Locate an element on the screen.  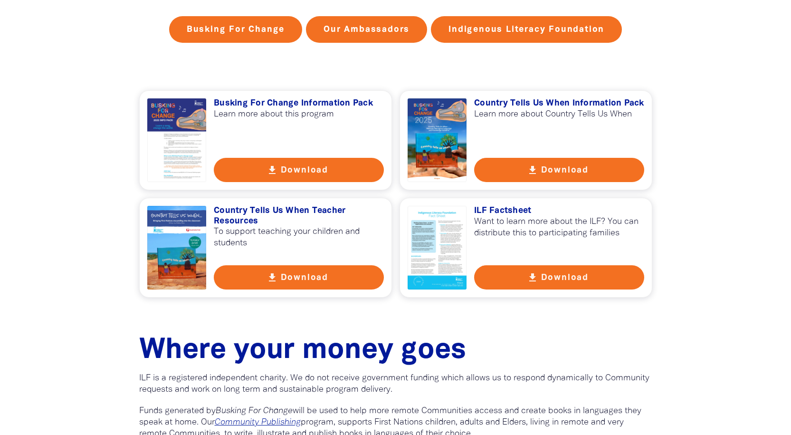
em: Community Publishing is located at coordinates (258, 422).